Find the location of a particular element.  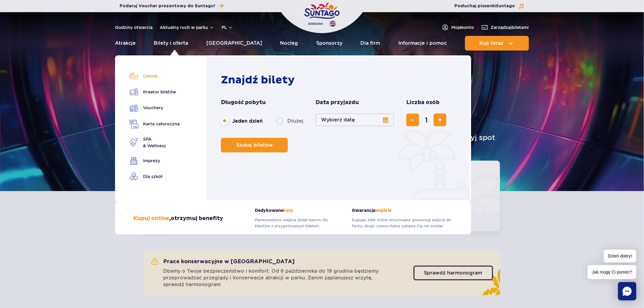

button: Wybierz datę is located at coordinates (355, 120).